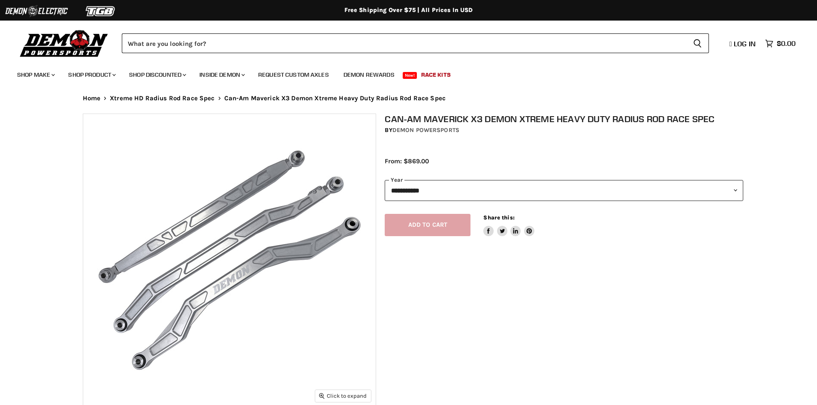 The image size is (817, 405). I want to click on a: Inside Demon, so click(221, 75).